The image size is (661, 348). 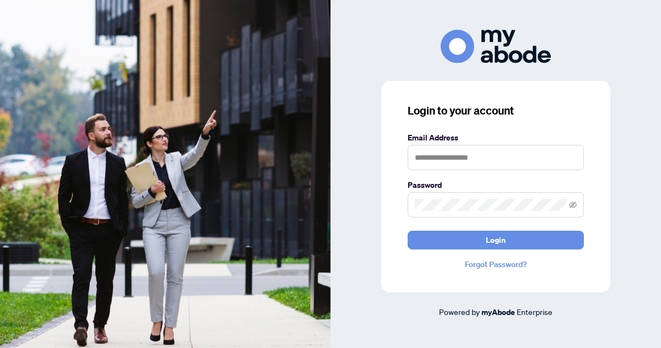 What do you see at coordinates (496, 46) in the screenshot?
I see `img: ma-logo` at bounding box center [496, 46].